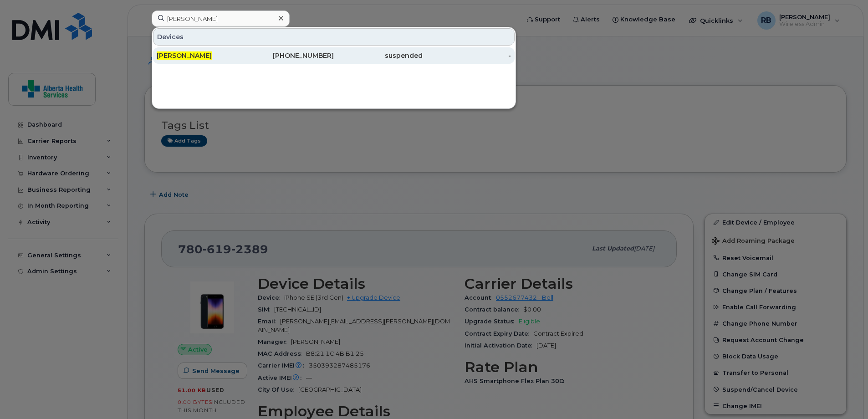  Describe the element at coordinates (378, 56) in the screenshot. I see `div: suspended` at that location.